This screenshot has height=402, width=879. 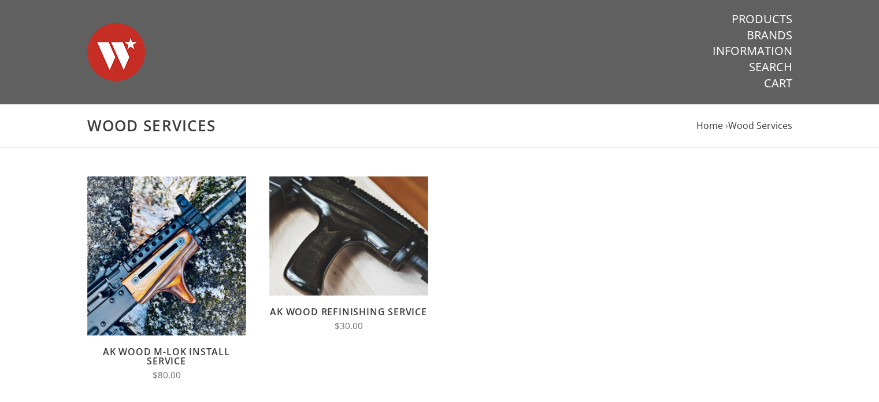 What do you see at coordinates (710, 125) in the screenshot?
I see `a: Home` at bounding box center [710, 125].